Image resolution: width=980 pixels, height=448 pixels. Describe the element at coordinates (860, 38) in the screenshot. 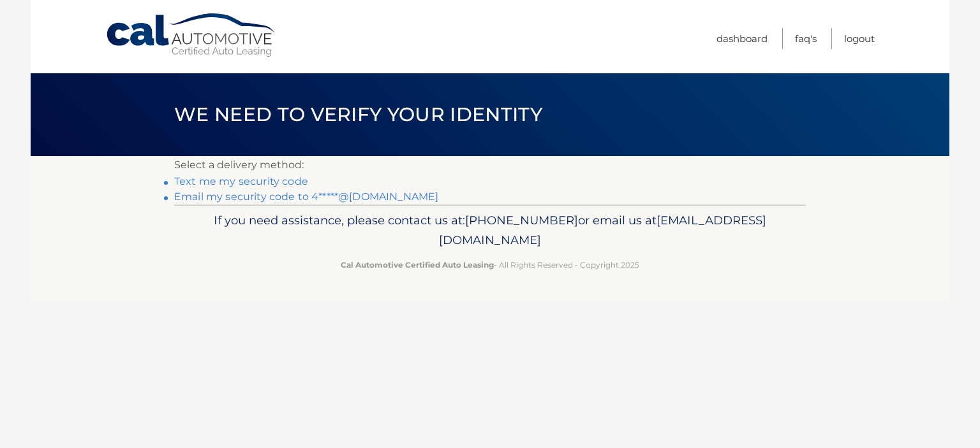

I see `a: Logout` at that location.